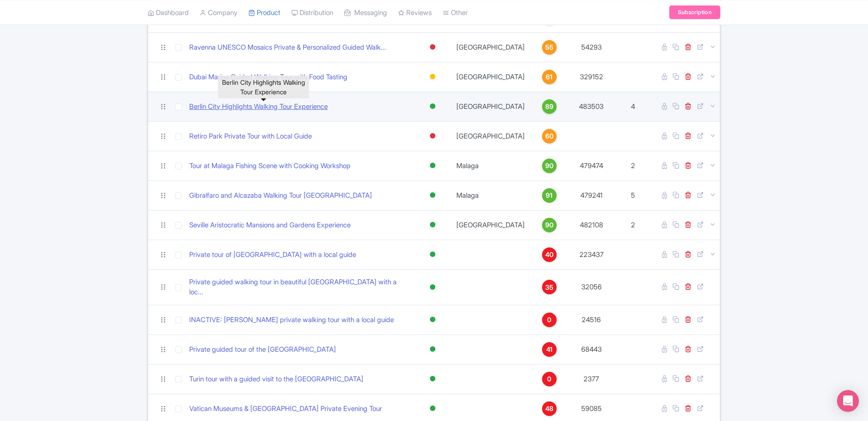  Describe the element at coordinates (592, 106) in the screenshot. I see `td: 483503` at that location.